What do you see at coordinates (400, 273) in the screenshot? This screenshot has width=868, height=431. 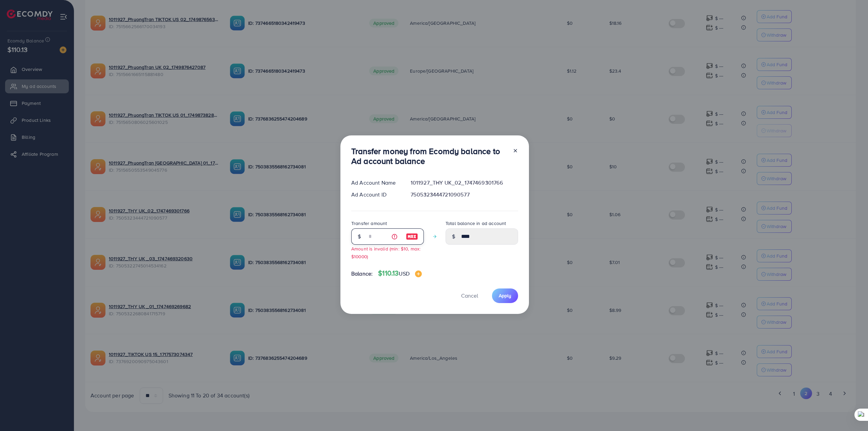 I see `h4: $110.13` at bounding box center [400, 273].